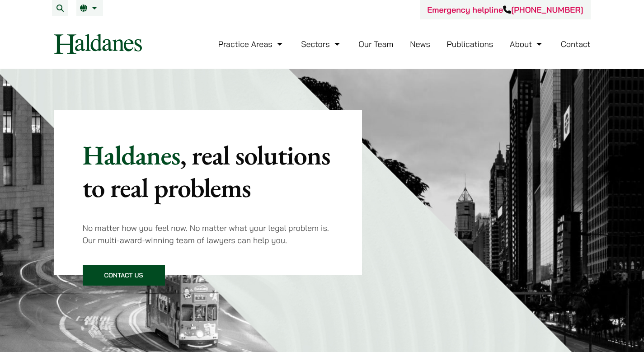  I want to click on a: News, so click(420, 44).